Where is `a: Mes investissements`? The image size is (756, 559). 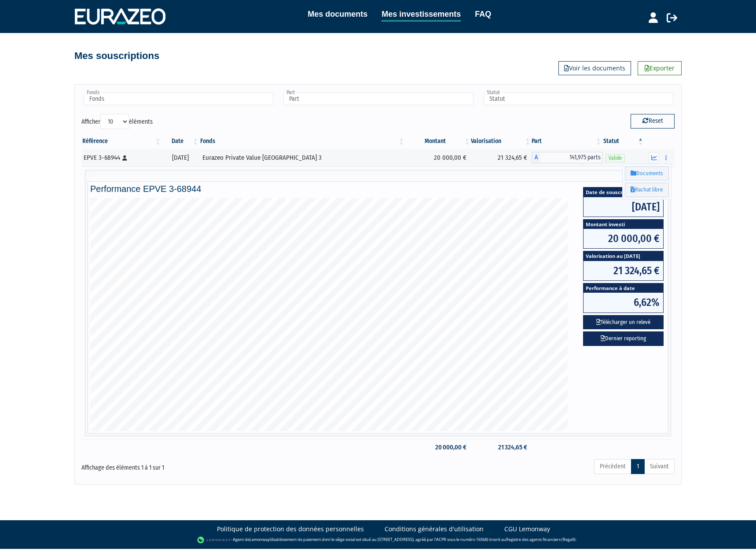 a: Mes investissements is located at coordinates (421, 14).